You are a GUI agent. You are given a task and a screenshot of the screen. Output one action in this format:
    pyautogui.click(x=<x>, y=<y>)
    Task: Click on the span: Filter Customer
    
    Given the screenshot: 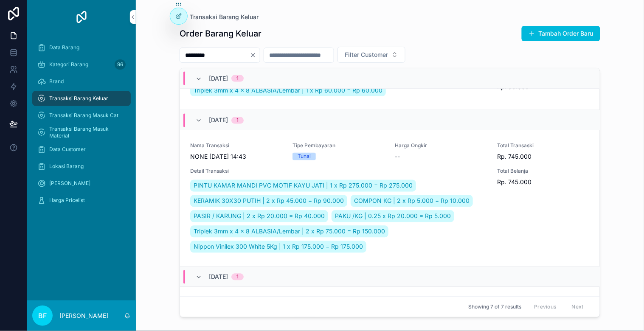 What is the action you would take?
    pyautogui.click(x=366, y=55)
    